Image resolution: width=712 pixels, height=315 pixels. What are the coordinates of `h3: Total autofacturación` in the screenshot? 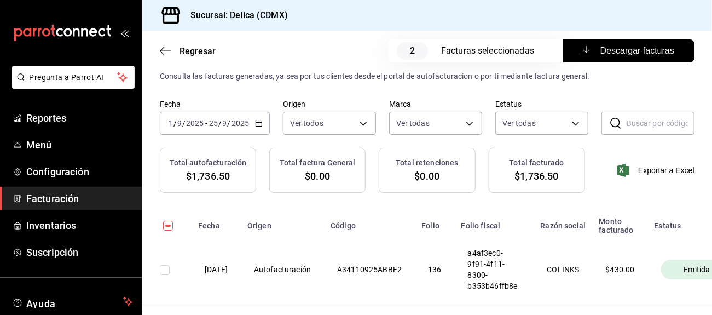 It's located at (208, 163).